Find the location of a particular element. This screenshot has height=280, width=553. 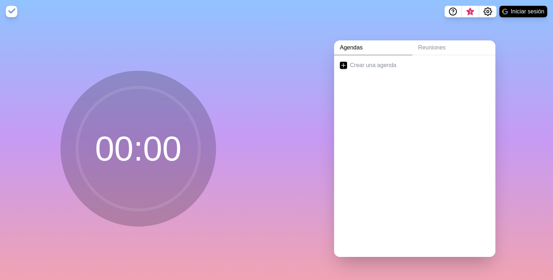

font: Reuniones is located at coordinates (432, 47).